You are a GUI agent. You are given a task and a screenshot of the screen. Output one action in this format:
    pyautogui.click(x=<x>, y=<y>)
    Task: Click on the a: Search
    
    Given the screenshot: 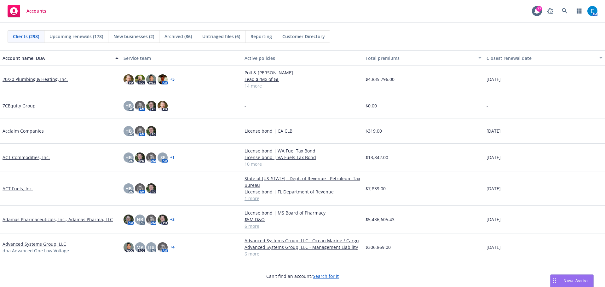 What is the action you would take?
    pyautogui.click(x=564, y=11)
    